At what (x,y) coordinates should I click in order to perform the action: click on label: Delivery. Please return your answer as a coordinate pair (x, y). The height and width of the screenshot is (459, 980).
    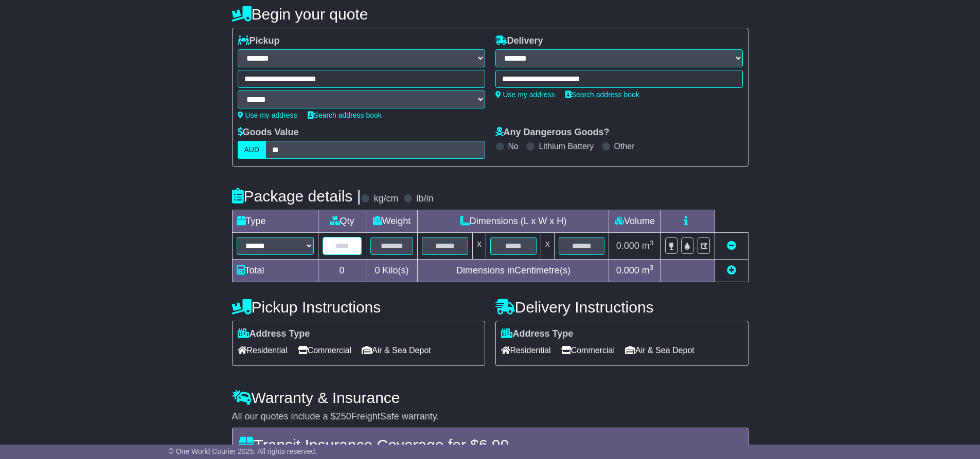
    Looking at the image, I should click on (519, 41).